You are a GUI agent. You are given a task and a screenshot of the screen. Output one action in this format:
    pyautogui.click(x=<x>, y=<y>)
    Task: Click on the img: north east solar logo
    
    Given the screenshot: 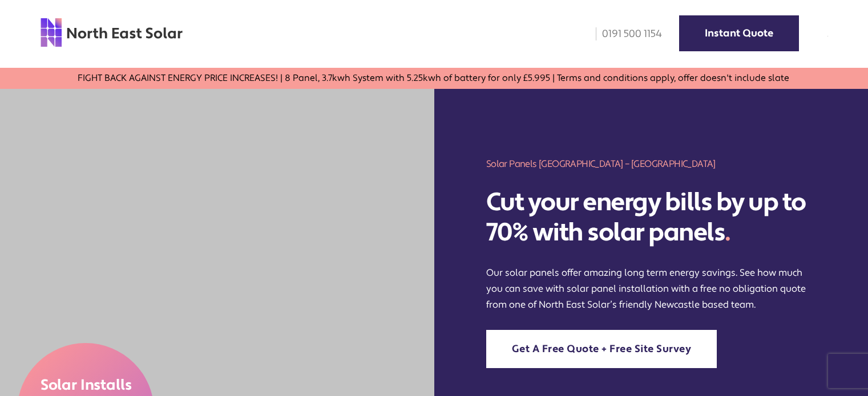 What is the action you would take?
    pyautogui.click(x=111, y=33)
    